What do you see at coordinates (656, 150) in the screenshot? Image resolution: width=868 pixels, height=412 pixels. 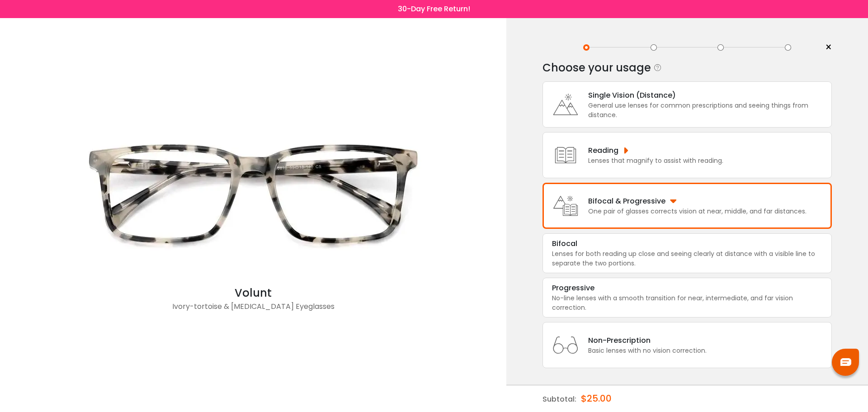 I see `div: Reading` at bounding box center [656, 150].